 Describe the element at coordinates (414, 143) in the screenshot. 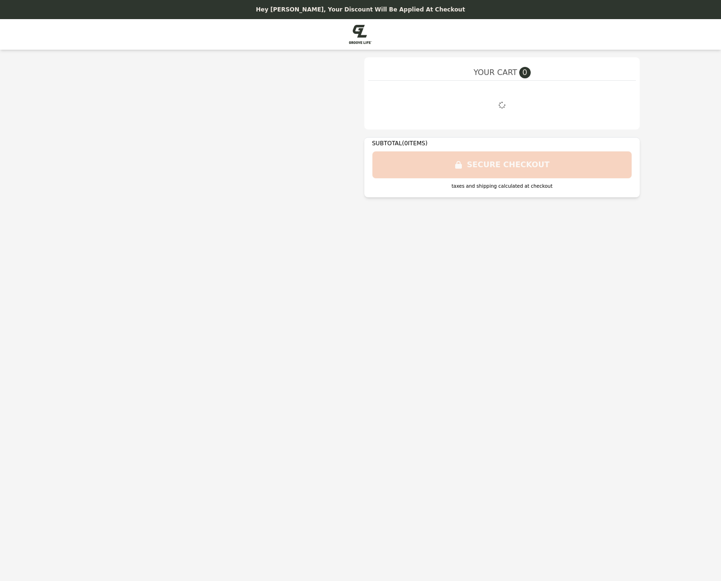

I see `span: ( 0 ITEMS)` at that location.